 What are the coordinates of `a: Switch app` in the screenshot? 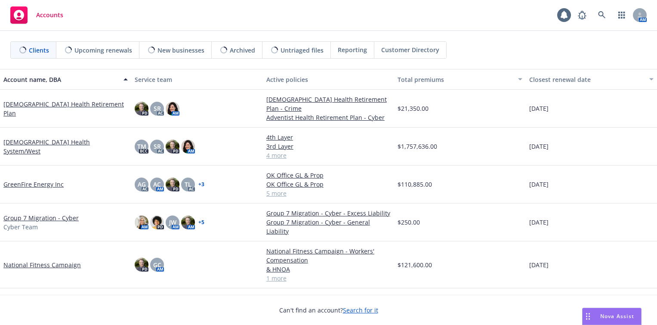 It's located at (622, 15).